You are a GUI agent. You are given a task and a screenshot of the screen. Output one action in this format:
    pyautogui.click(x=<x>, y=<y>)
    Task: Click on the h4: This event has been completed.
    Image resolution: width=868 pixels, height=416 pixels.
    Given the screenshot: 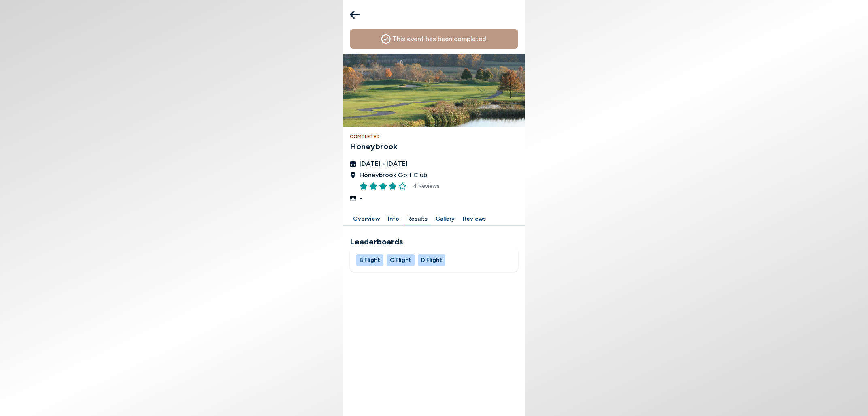 What is the action you would take?
    pyautogui.click(x=440, y=39)
    